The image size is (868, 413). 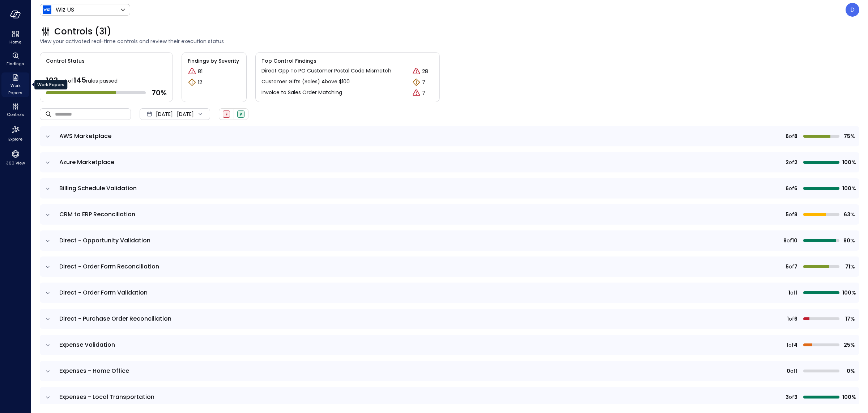 I want to click on span: 0%, so click(x=849, y=371).